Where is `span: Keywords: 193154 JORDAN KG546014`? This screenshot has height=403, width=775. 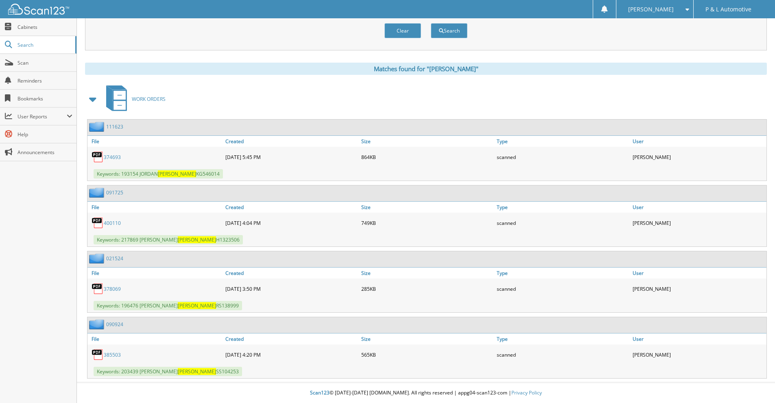 span: Keywords: 193154 JORDAN KG546014 is located at coordinates (158, 174).